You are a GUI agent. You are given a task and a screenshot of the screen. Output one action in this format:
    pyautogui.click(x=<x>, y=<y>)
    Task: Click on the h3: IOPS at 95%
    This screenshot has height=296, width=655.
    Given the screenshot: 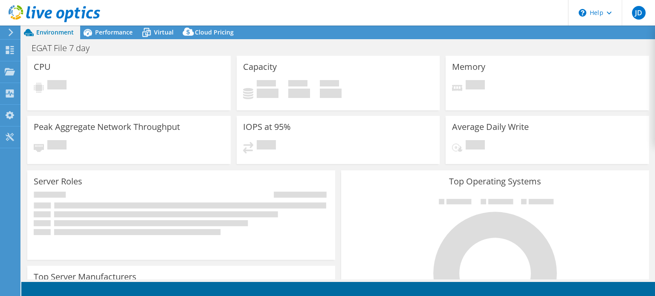 What is the action you would take?
    pyautogui.click(x=267, y=127)
    